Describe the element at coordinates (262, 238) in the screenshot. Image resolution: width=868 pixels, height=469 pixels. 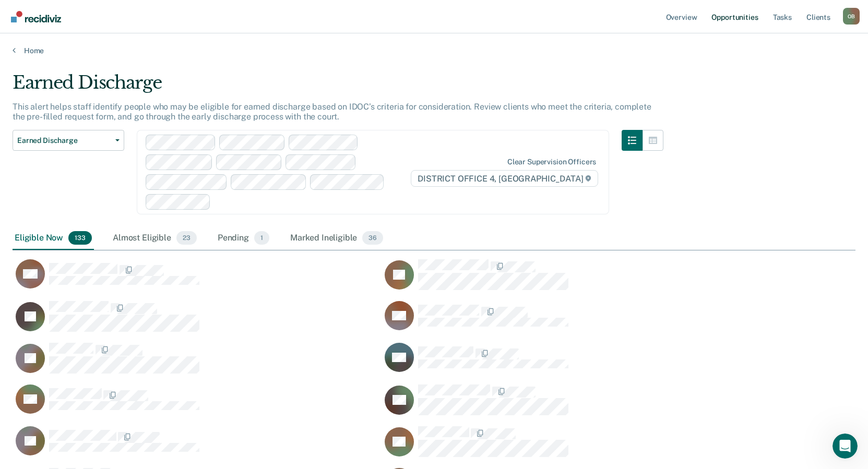
I see `span: 1` at that location.